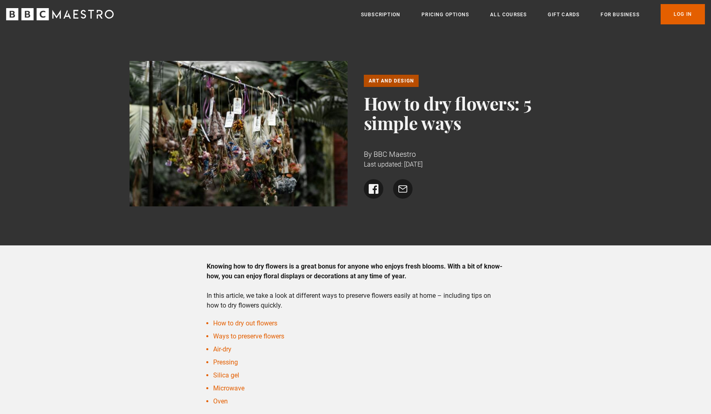 The height and width of the screenshot is (414, 711). I want to click on a: Silica gel, so click(226, 375).